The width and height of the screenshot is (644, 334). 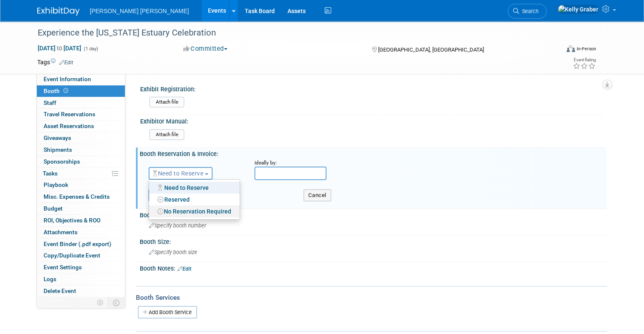 I want to click on a: Playbook, so click(x=81, y=185).